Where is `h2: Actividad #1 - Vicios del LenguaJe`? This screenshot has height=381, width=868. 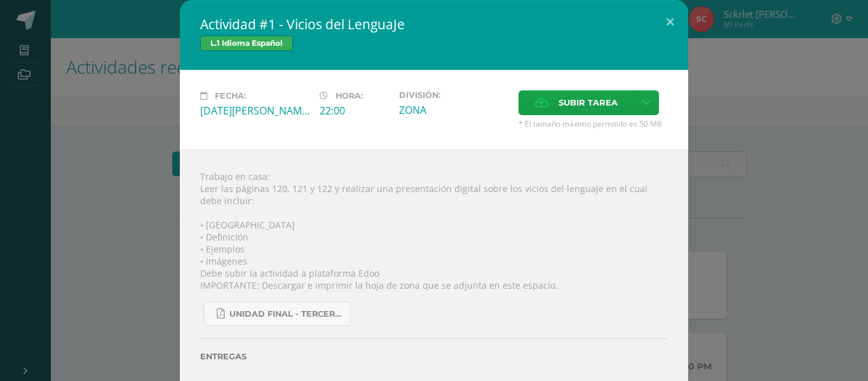 h2: Actividad #1 - Vicios del LenguaJe is located at coordinates (434, 24).